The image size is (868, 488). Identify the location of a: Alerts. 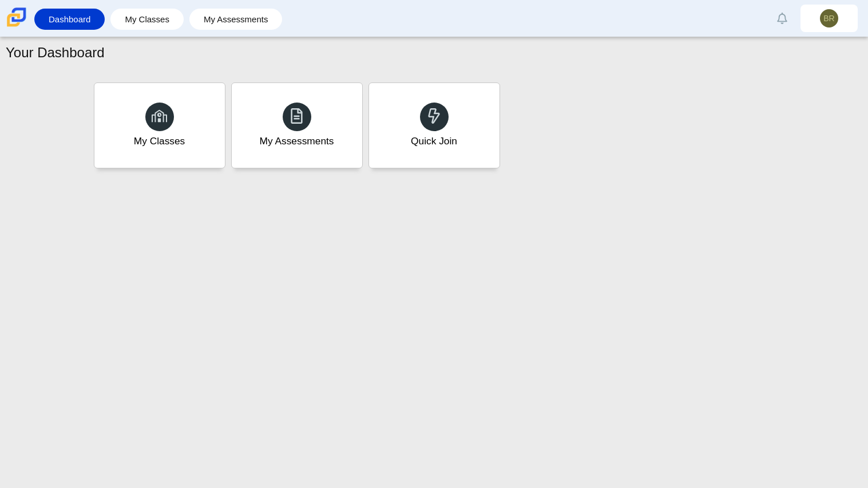
(783, 18).